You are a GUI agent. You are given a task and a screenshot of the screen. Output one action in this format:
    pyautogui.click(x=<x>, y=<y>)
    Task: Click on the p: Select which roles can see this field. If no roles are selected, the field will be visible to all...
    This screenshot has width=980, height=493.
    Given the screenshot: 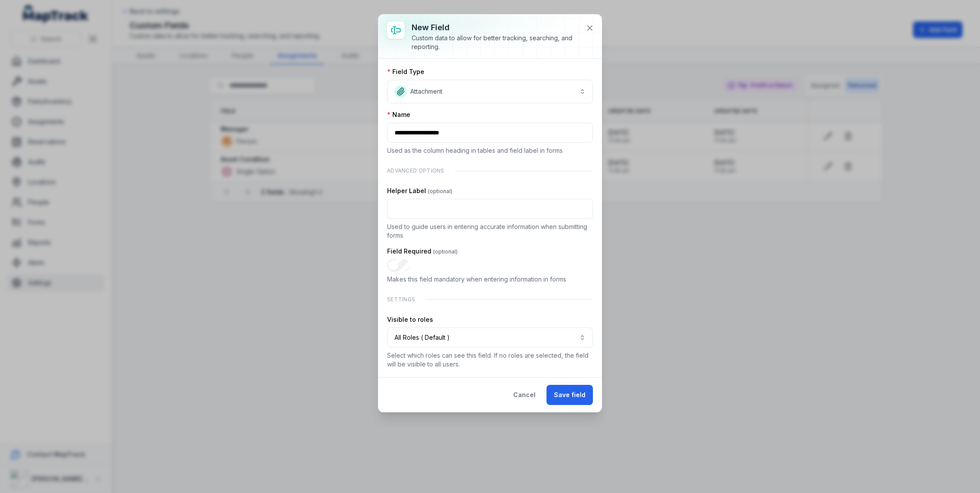 What is the action you would take?
    pyautogui.click(x=490, y=360)
    